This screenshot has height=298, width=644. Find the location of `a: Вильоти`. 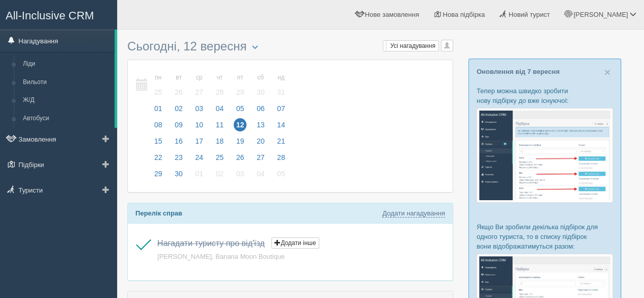

a: Вильоти is located at coordinates (66, 83).